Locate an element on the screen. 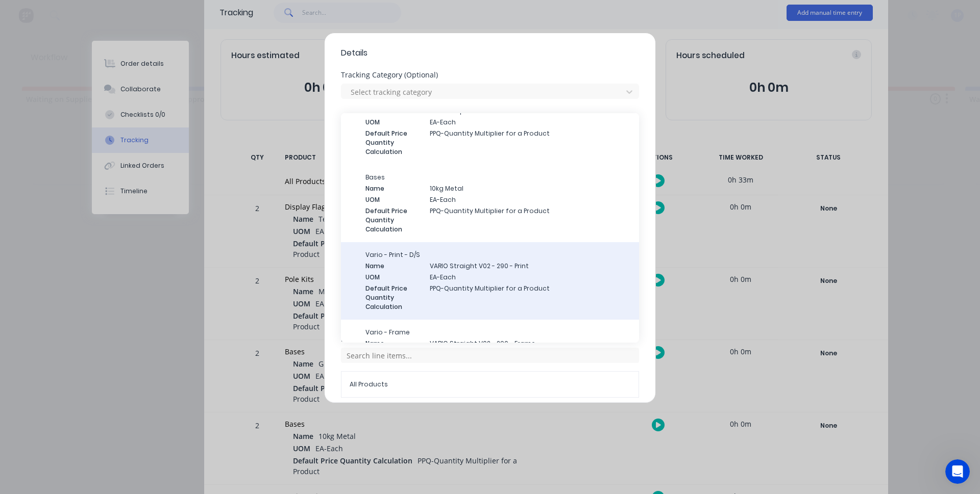 Image resolution: width=980 pixels, height=494 pixels. span: VARIO Straight V02 - 290 - Print is located at coordinates (530, 267).